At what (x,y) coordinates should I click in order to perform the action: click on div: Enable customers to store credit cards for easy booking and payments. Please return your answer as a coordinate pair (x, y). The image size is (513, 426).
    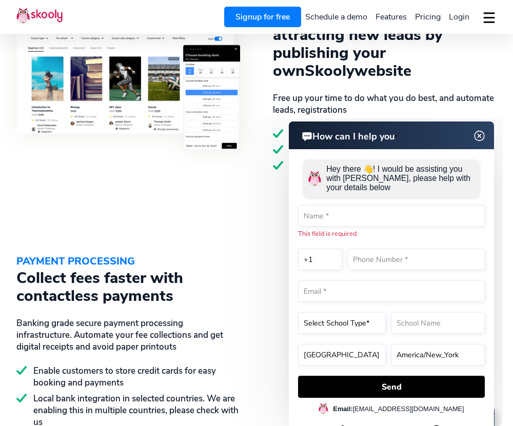
    Looking at the image, I should click on (128, 377).